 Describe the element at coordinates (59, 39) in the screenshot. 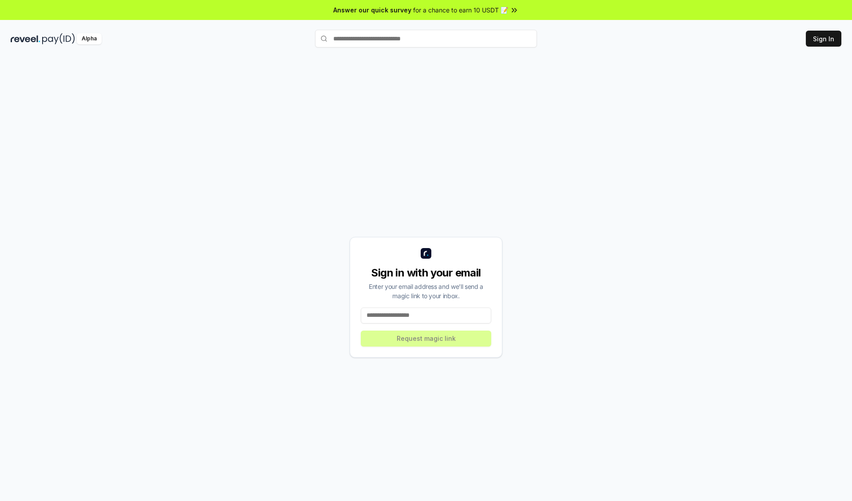

I see `img: pay_id` at that location.